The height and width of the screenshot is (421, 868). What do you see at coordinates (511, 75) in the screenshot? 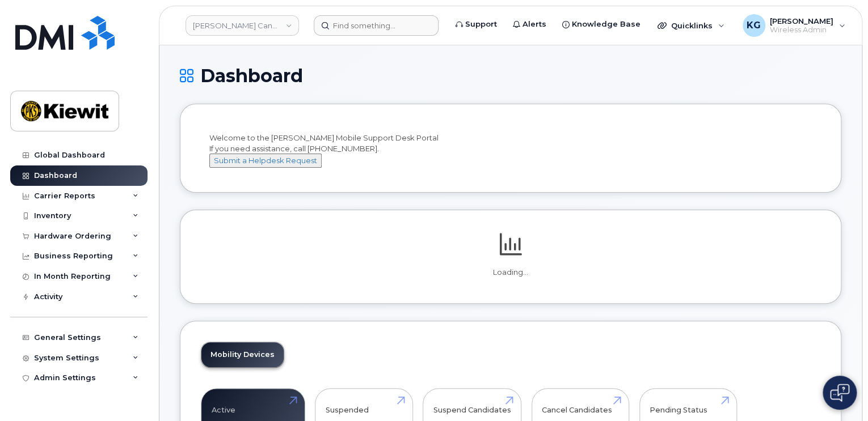
I see `h1: Dashboard` at bounding box center [511, 75].